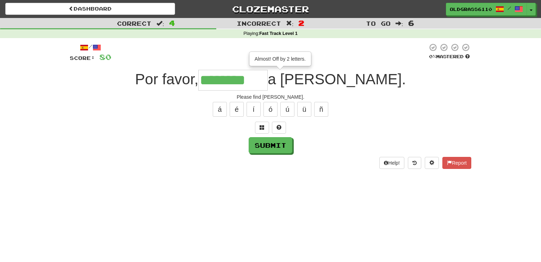 This screenshot has width=541, height=262. Describe the element at coordinates (167, 79) in the screenshot. I see `span: Por favor,` at that location.